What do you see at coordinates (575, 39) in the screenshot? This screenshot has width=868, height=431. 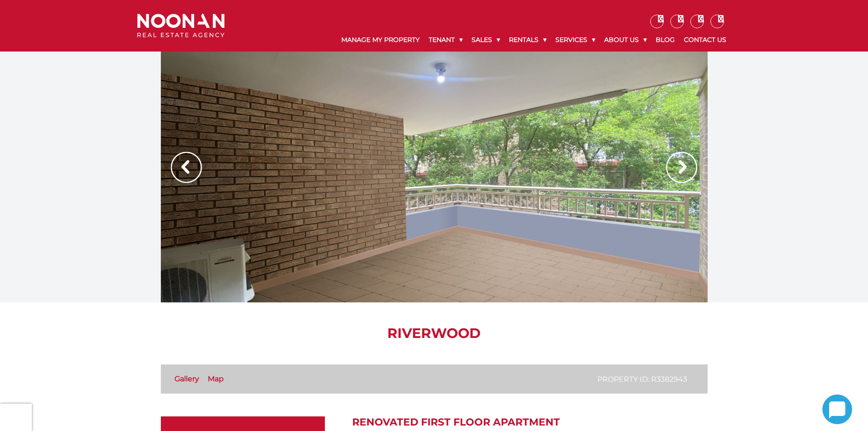 I see `a: Services` at bounding box center [575, 39].